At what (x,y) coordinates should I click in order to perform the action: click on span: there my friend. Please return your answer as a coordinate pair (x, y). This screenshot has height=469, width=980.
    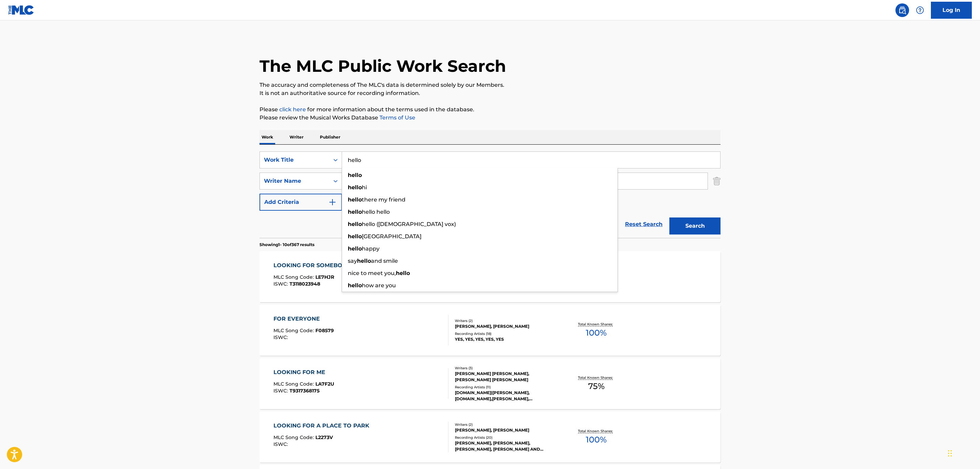
    Looking at the image, I should click on (384, 199).